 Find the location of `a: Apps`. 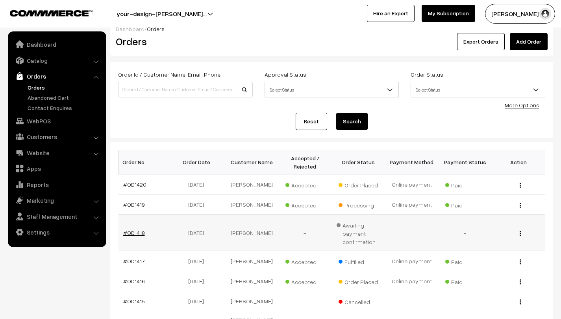

a: Apps is located at coordinates (57, 169).